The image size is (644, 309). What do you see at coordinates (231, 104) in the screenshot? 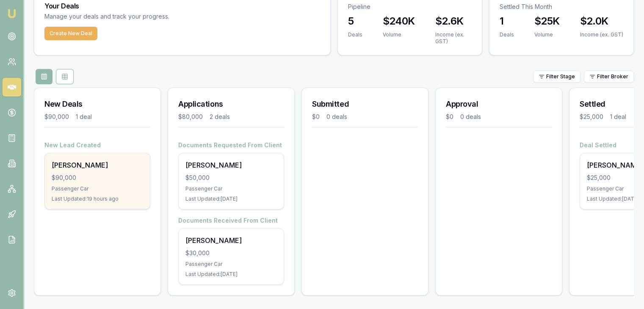
I see `h3: Applications` at bounding box center [231, 104].